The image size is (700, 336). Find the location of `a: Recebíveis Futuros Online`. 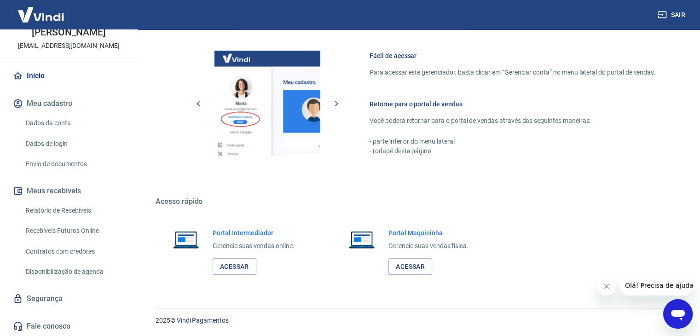

a: Recebíveis Futuros Online is located at coordinates (74, 230).